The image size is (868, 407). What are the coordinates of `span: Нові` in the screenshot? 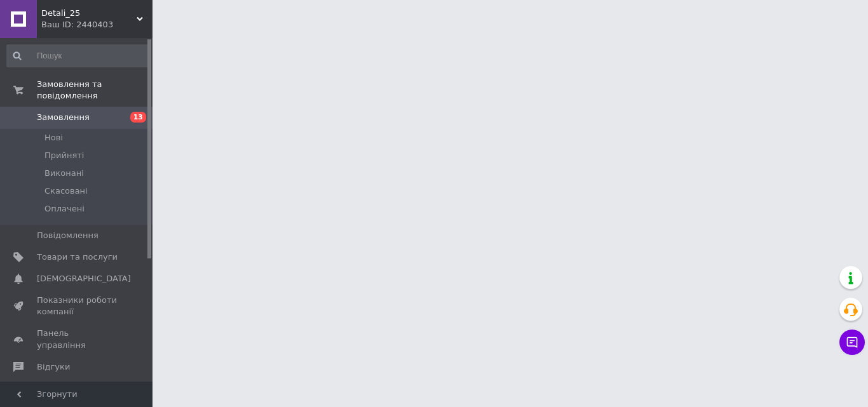 It's located at (53, 138).